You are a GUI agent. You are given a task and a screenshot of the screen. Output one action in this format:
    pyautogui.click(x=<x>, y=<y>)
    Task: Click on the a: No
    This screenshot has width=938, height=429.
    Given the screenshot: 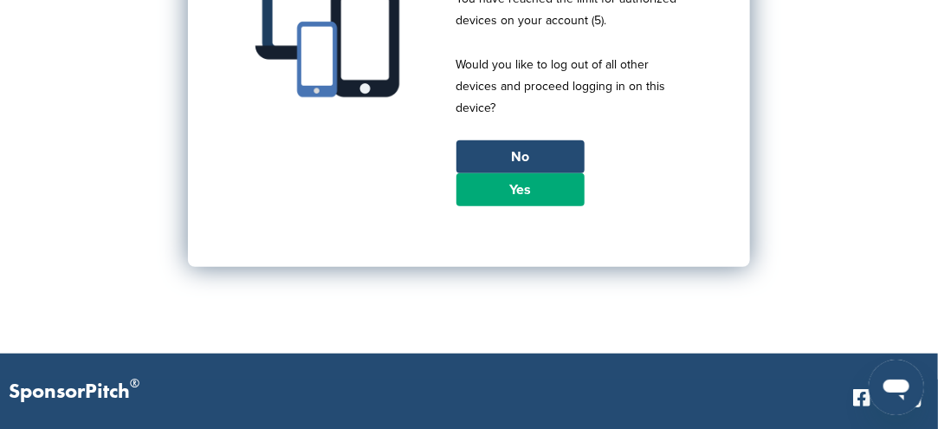 What is the action you would take?
    pyautogui.click(x=521, y=157)
    